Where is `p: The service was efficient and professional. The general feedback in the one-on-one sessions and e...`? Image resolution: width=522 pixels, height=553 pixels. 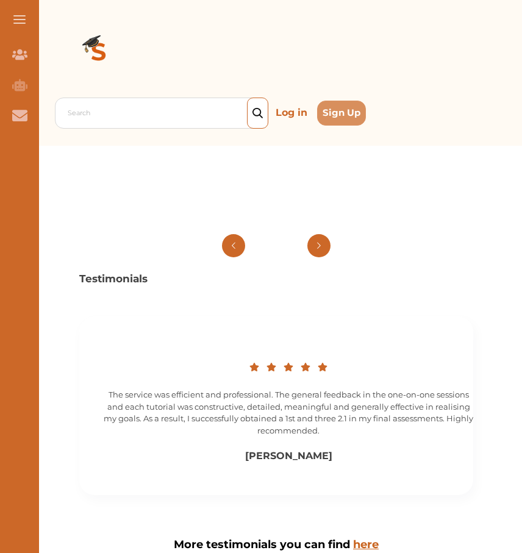
p: The service was efficient and professional. The general feedback in the one-on-one sessions and e... is located at coordinates (288, 413).